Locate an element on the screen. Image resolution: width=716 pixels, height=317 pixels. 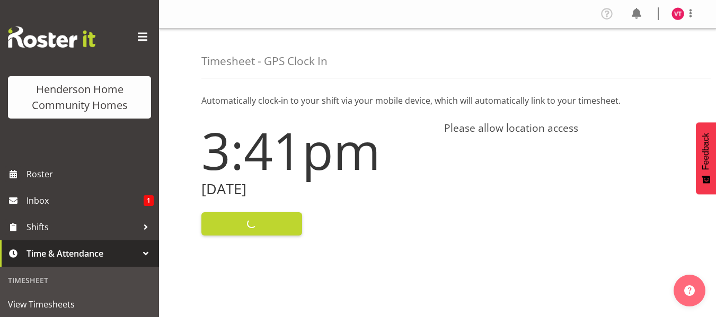
div: Timesheet is located at coordinates (79, 280).